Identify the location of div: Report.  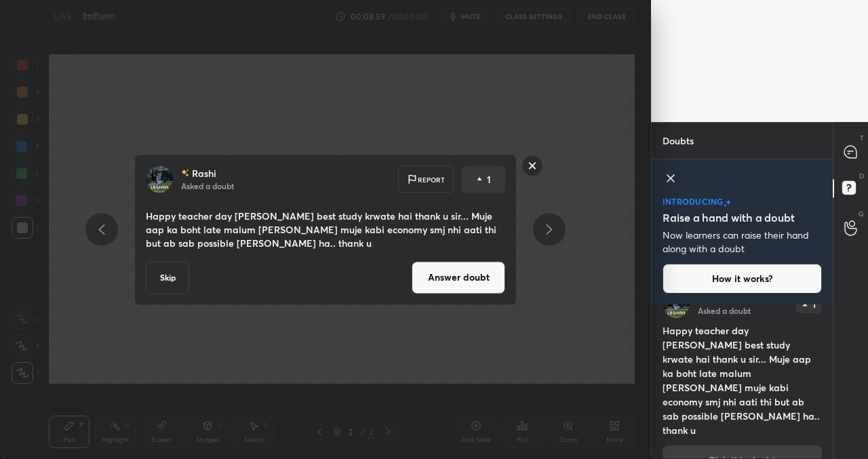
(426, 179).